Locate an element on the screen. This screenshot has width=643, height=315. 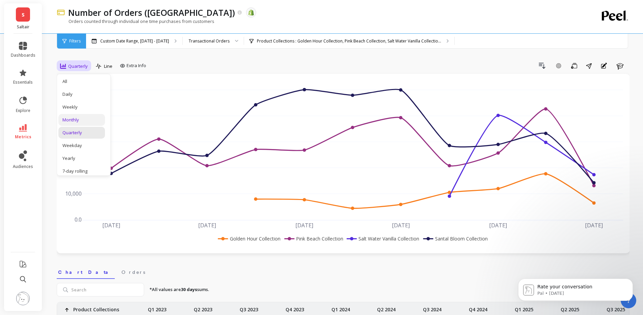
p: The team can also help is located at coordinates (58, 12).